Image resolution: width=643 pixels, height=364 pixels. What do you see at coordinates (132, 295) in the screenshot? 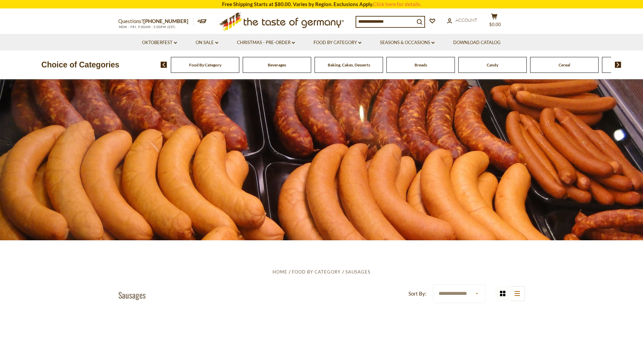
I see `h1: Sausages` at bounding box center [132, 295].